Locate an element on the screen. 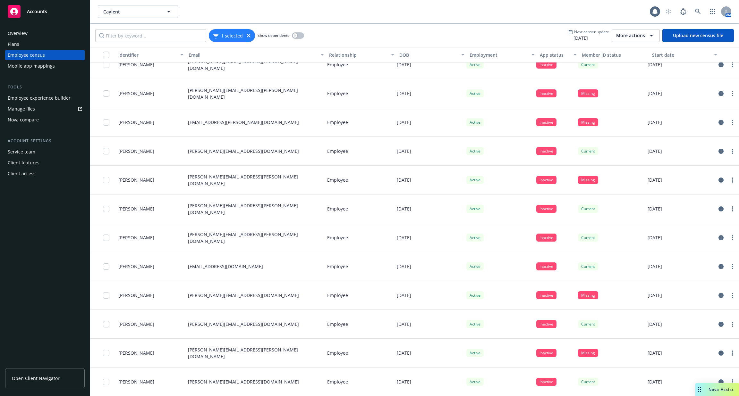 Image resolution: width=739 pixels, height=396 pixels. button: Nova Assist is located at coordinates (717, 390).